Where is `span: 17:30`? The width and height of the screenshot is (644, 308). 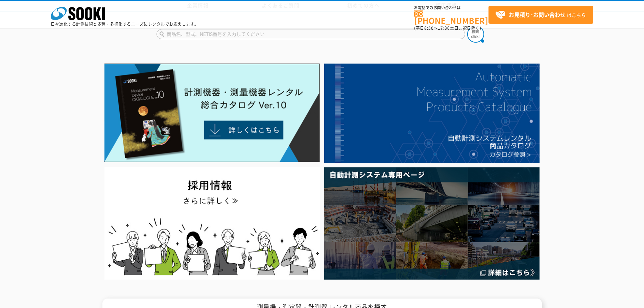 span: 17:30 is located at coordinates (444, 28).